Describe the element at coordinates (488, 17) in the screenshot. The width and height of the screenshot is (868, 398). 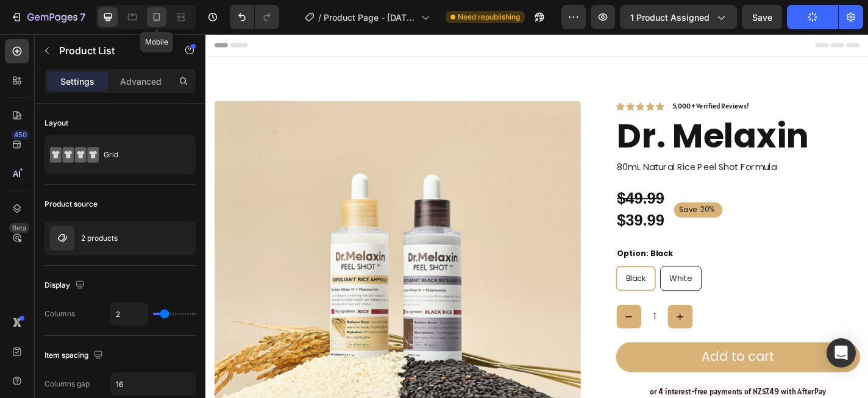
I see `span: Need republishing` at that location.